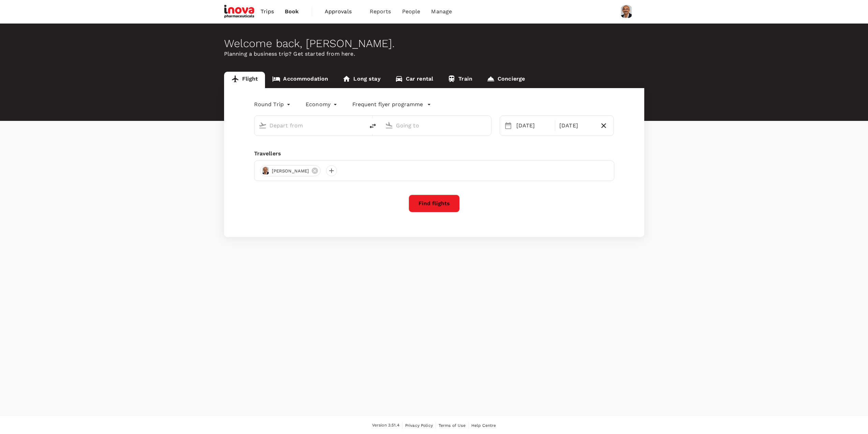 The width and height of the screenshot is (868, 434). Describe the element at coordinates (245, 80) in the screenshot. I see `a: Flight` at that location.